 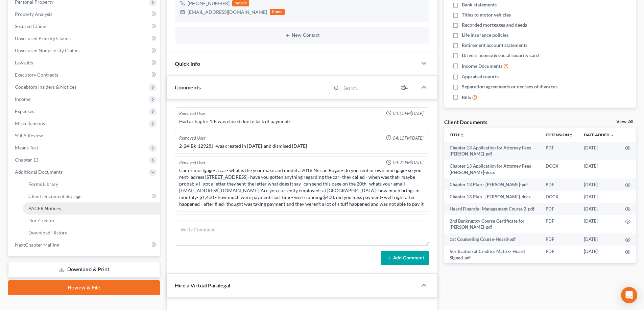 What do you see at coordinates (92, 185) in the screenshot?
I see `a: Forms Library` at bounding box center [92, 185].